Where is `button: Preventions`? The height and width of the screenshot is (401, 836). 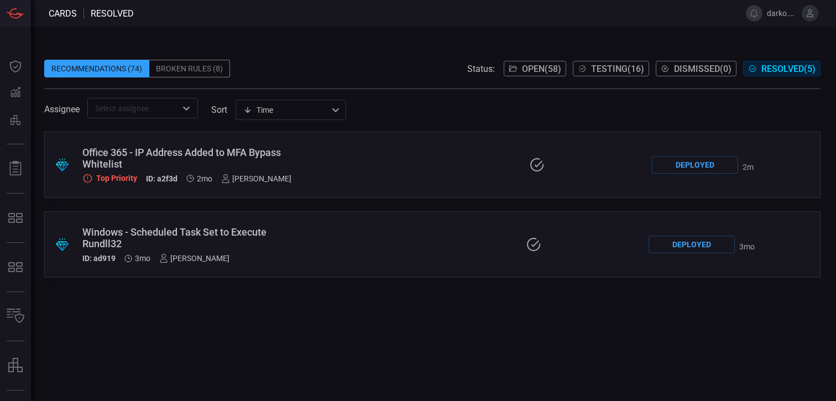
button: Preventions is located at coordinates (15, 119).